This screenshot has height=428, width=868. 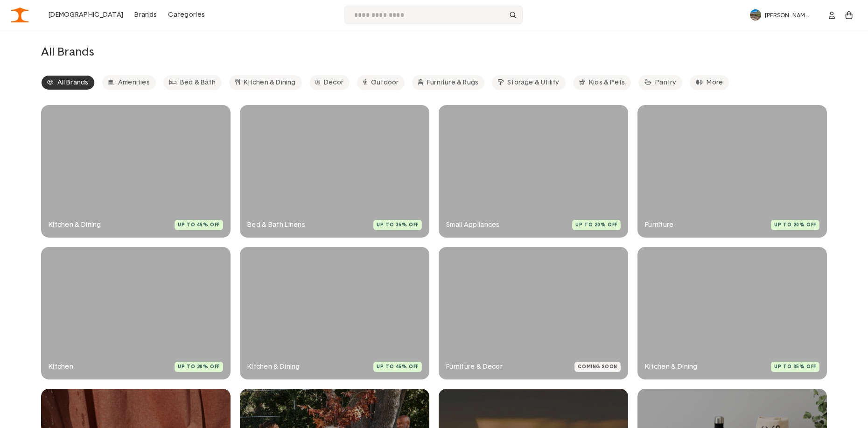 I want to click on button: Outdoor, so click(x=381, y=83).